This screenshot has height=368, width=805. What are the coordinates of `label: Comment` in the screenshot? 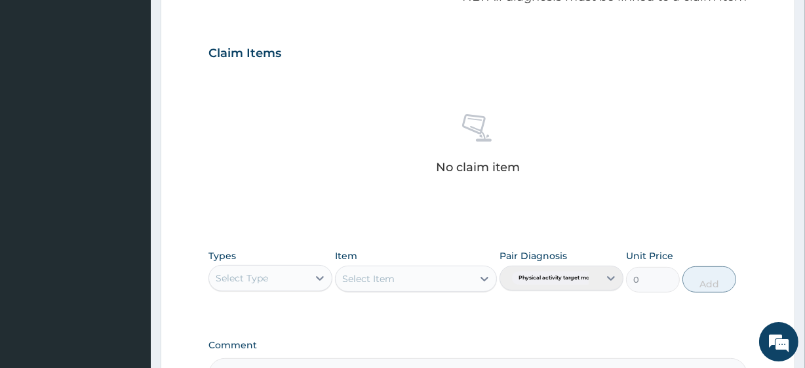 It's located at (477, 345).